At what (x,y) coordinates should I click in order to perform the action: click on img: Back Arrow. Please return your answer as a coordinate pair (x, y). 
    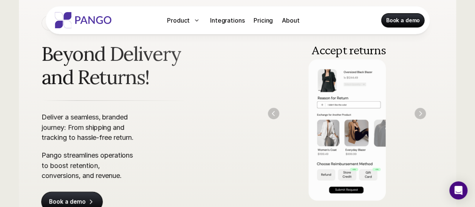
    Looking at the image, I should click on (273, 114).